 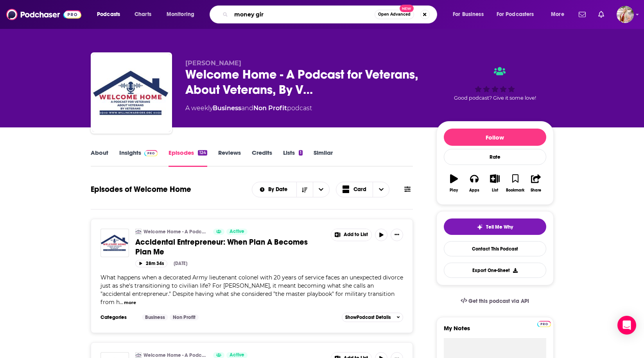 What do you see at coordinates (363, 189) in the screenshot?
I see `button: Choose View` at bounding box center [363, 189].